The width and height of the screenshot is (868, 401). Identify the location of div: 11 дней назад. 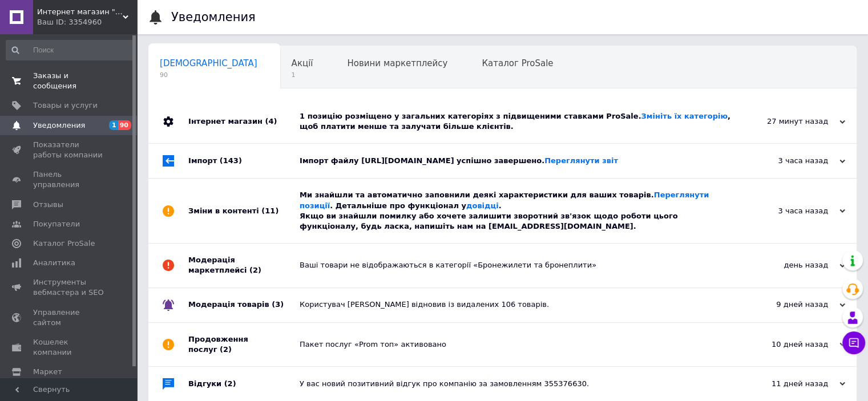
(789, 384).